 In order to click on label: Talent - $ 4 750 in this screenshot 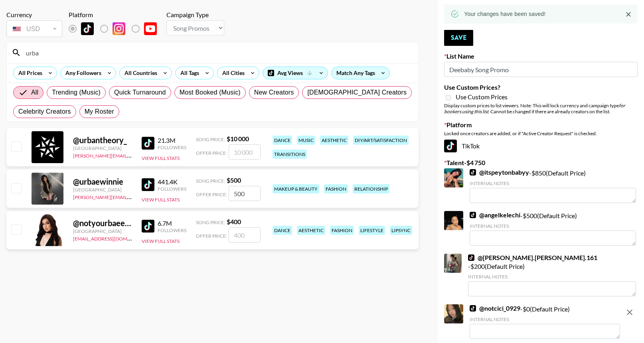, I will do `click(541, 162)`.